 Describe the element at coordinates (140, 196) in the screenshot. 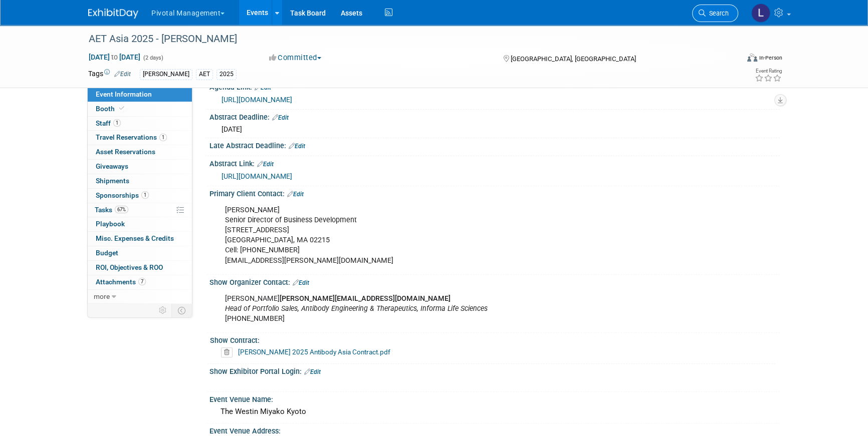

I see `a: Sponsorships1` at that location.